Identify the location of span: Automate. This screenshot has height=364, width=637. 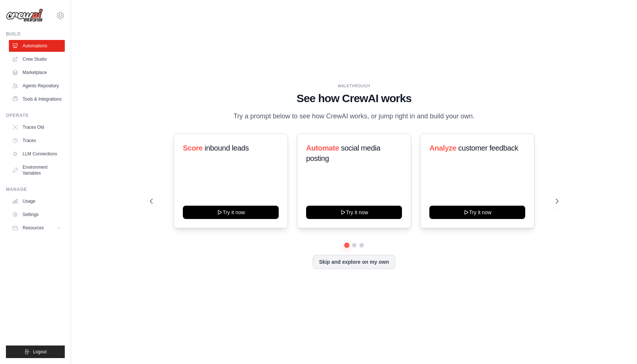
(323, 148).